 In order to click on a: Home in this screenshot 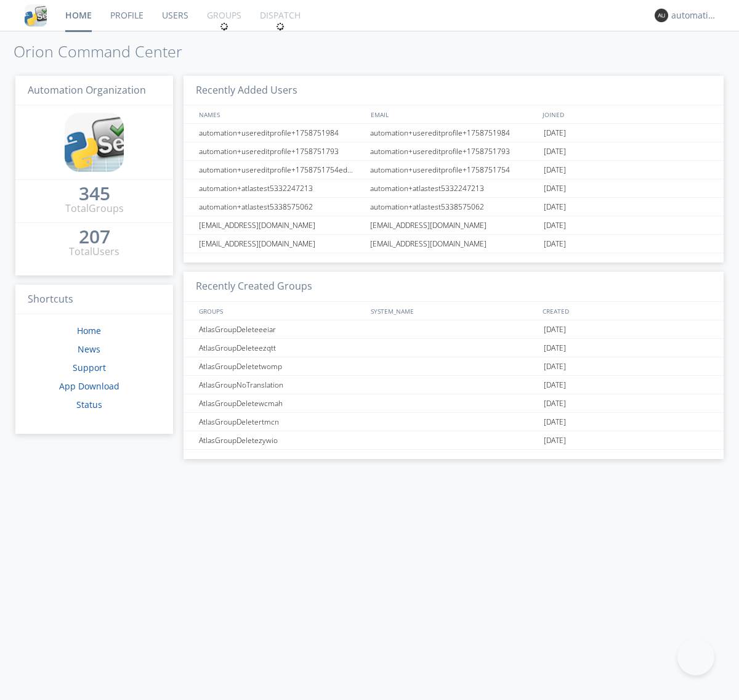, I will do `click(89, 330)`.